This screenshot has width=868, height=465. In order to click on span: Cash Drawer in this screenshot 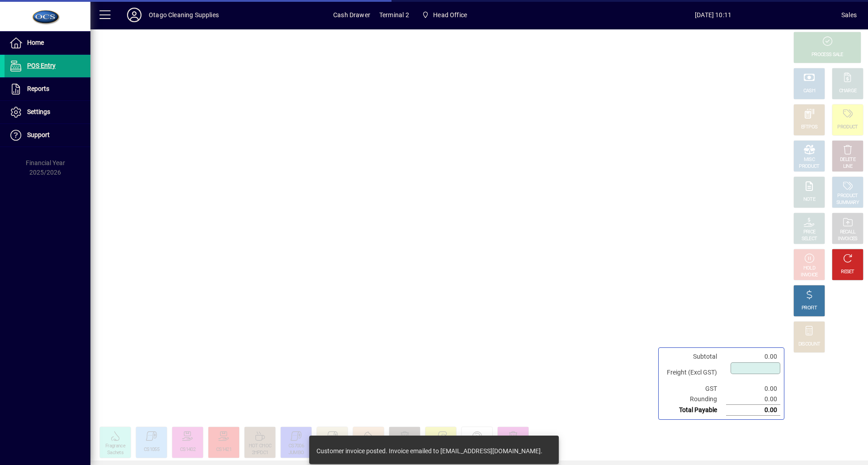, I will do `click(352, 15)`.